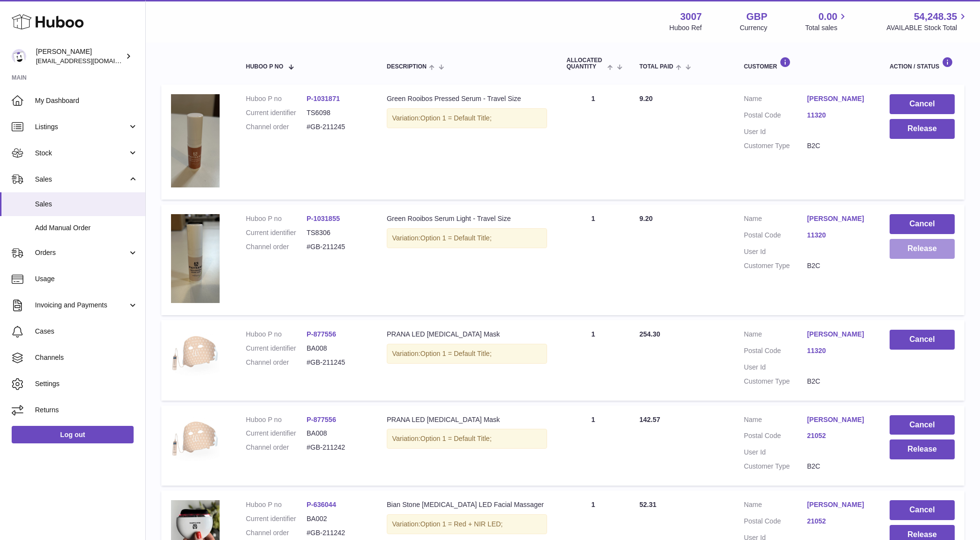 The image size is (980, 540). What do you see at coordinates (337, 533) in the screenshot?
I see `dd: #GB-211242` at bounding box center [337, 533].